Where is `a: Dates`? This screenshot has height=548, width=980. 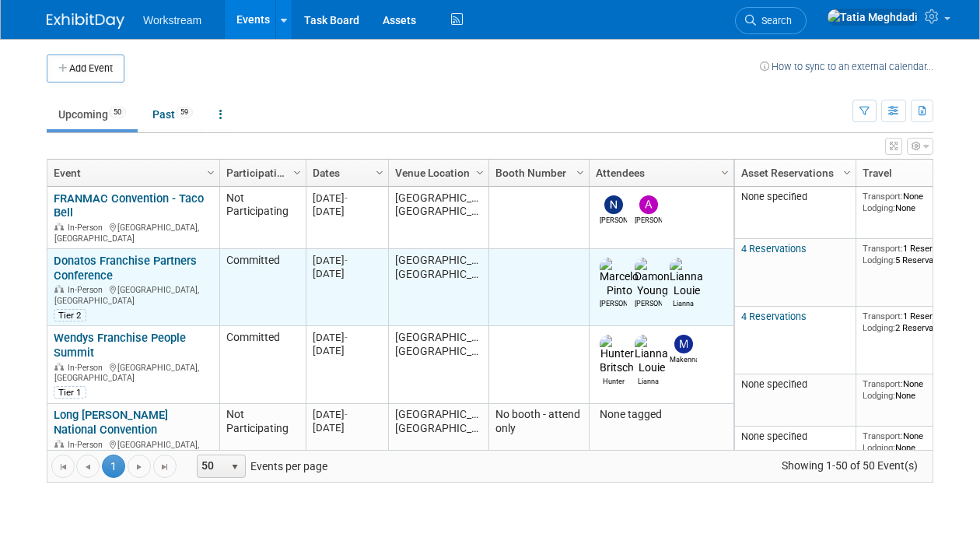 a: Dates is located at coordinates (345, 172).